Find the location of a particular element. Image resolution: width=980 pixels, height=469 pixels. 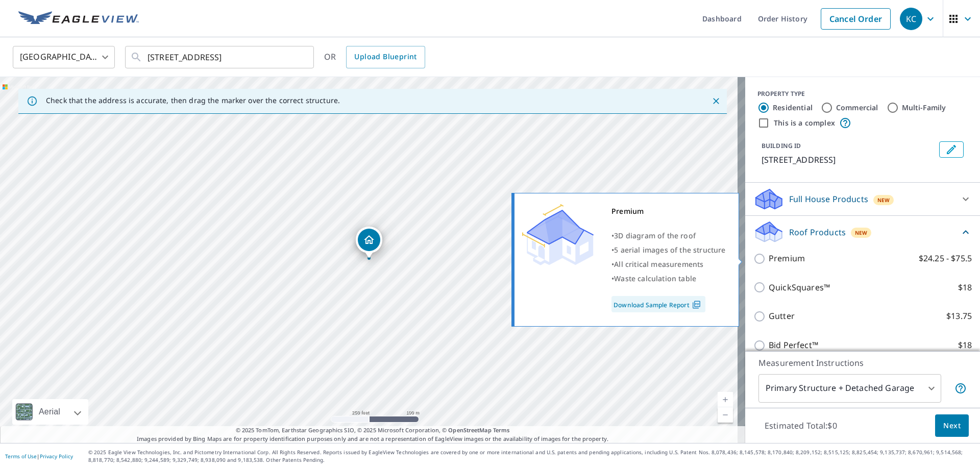

a: OpenStreetMap is located at coordinates (470, 430).